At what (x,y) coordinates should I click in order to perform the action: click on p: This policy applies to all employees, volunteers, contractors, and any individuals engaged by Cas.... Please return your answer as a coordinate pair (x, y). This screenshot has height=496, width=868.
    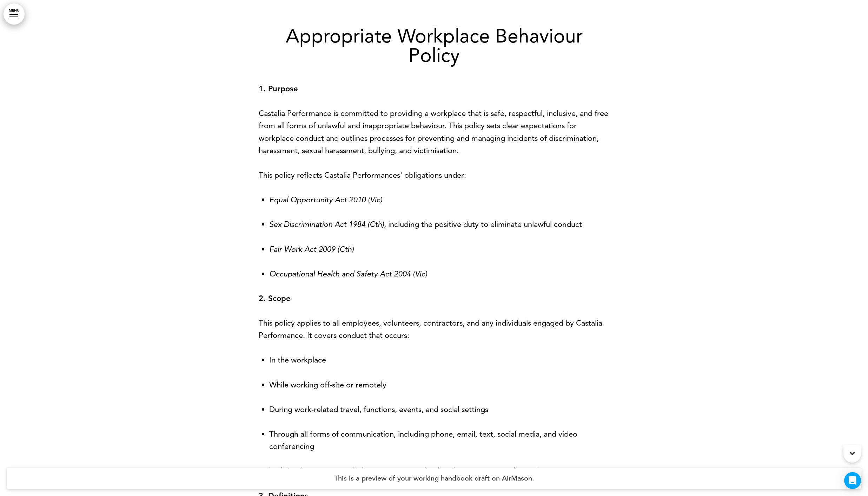
    Looking at the image, I should click on (434, 329).